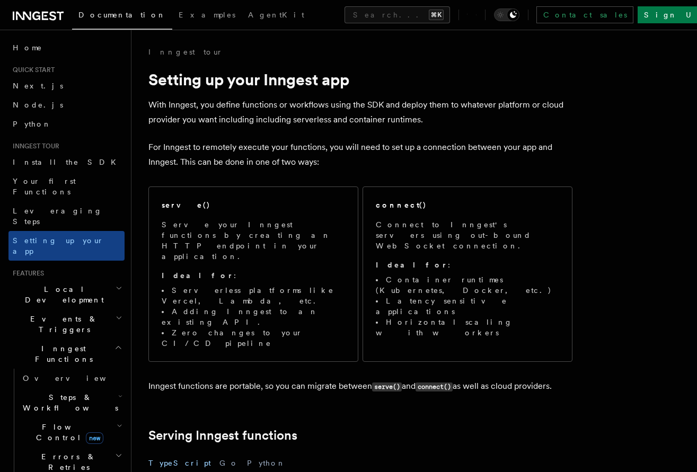 The height and width of the screenshot is (472, 697). What do you see at coordinates (253, 317) in the screenshot?
I see `li: Adding Inngest to an existing API.` at bounding box center [253, 317].